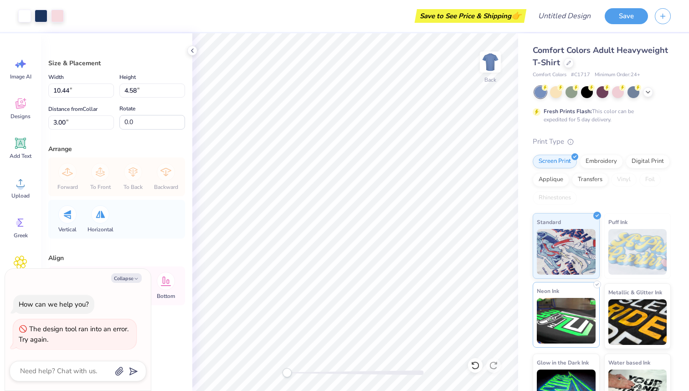 The width and height of the screenshot is (689, 391). What do you see at coordinates (551, 180) in the screenshot?
I see `div: Applique` at bounding box center [551, 180].